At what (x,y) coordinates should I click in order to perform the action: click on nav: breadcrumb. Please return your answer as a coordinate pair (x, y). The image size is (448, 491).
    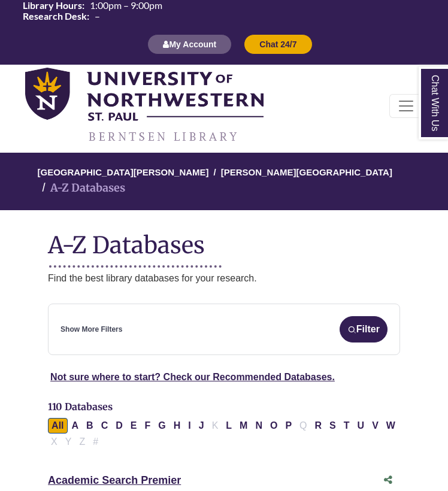
    Looking at the image, I should click on (224, 182).